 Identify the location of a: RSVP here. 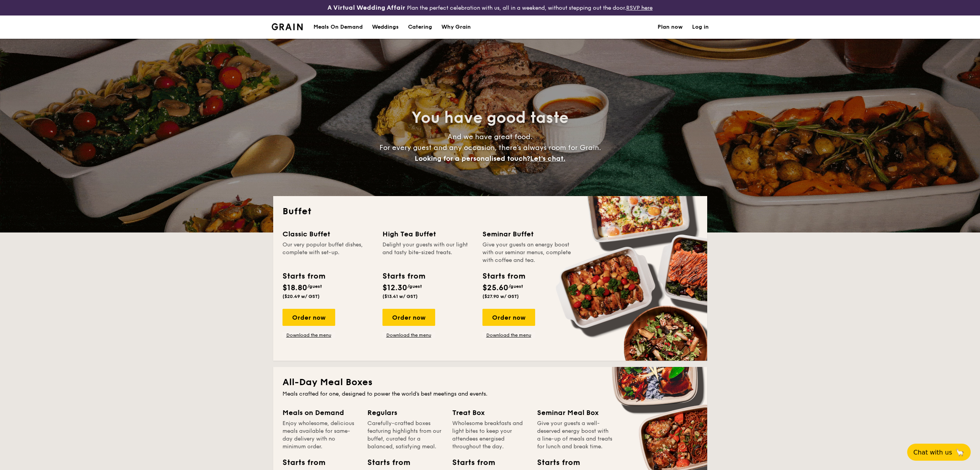
(639, 8).